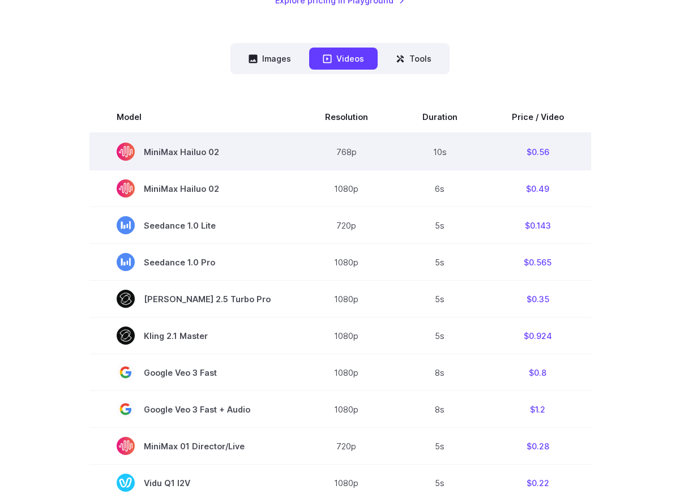  I want to click on th: Duration, so click(440, 117).